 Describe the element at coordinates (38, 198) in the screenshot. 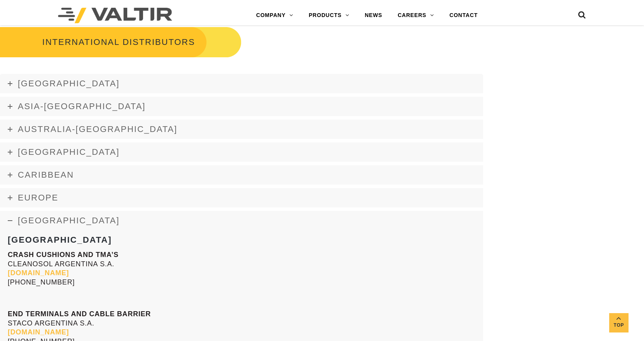

I see `span: Europe` at that location.